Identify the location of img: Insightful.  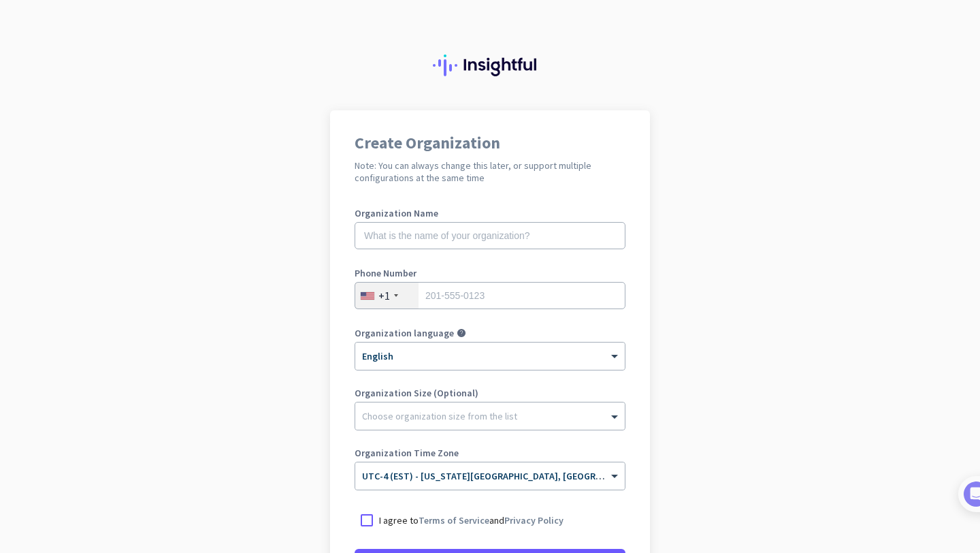
(490, 65).